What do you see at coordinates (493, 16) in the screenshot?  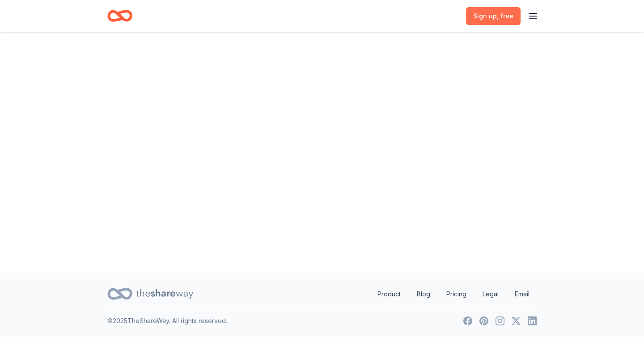 I see `a: Sign up, free` at bounding box center [493, 16].